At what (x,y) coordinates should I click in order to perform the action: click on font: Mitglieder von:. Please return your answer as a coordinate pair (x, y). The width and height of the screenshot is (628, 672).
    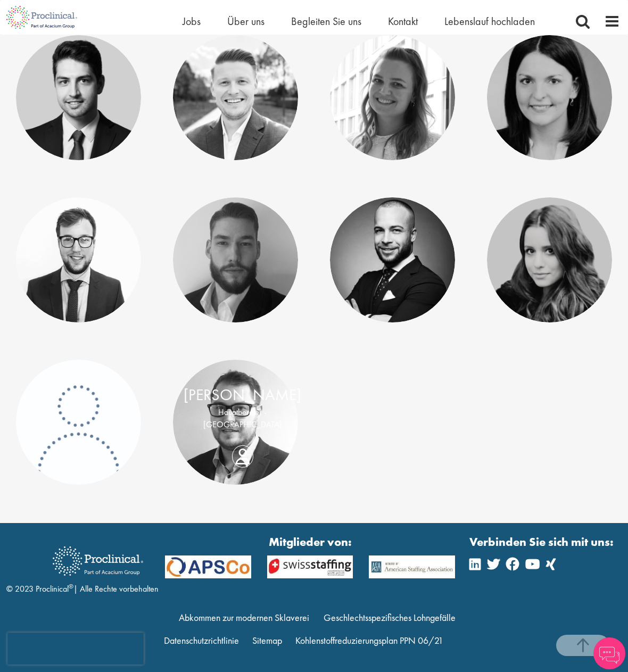
    Looking at the image, I should click on (310, 542).